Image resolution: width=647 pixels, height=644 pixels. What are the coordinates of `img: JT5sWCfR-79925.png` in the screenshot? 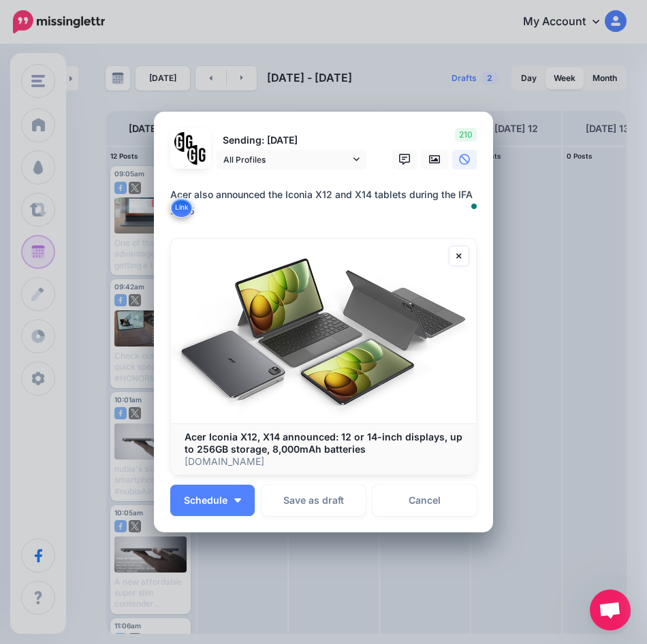 It's located at (197, 154).